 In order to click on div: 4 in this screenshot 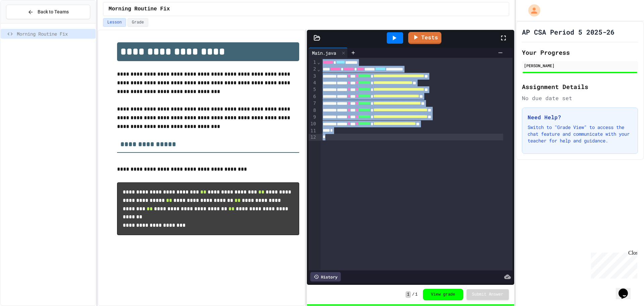, I will do `click(313, 83)`.